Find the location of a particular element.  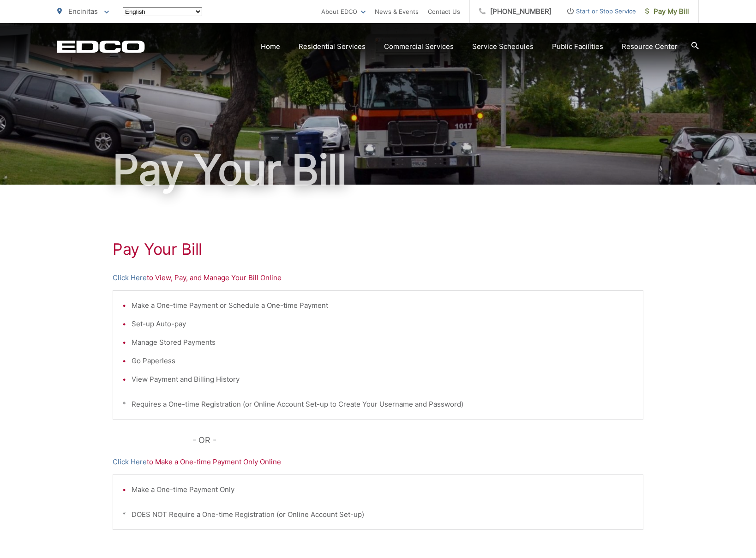

li: Make a One-time Payment Only is located at coordinates (383, 490).